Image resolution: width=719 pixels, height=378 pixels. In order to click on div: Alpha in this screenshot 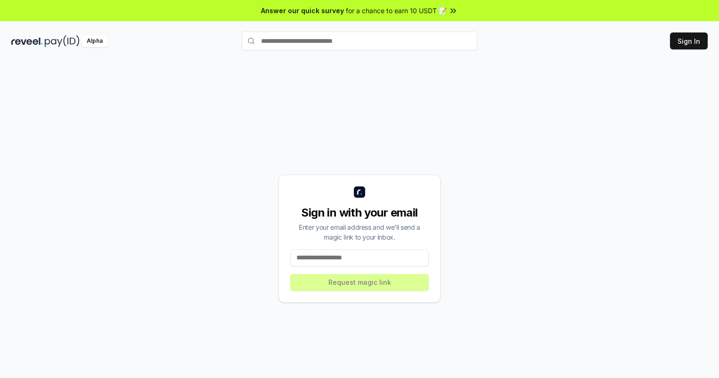, I will do `click(95, 41)`.